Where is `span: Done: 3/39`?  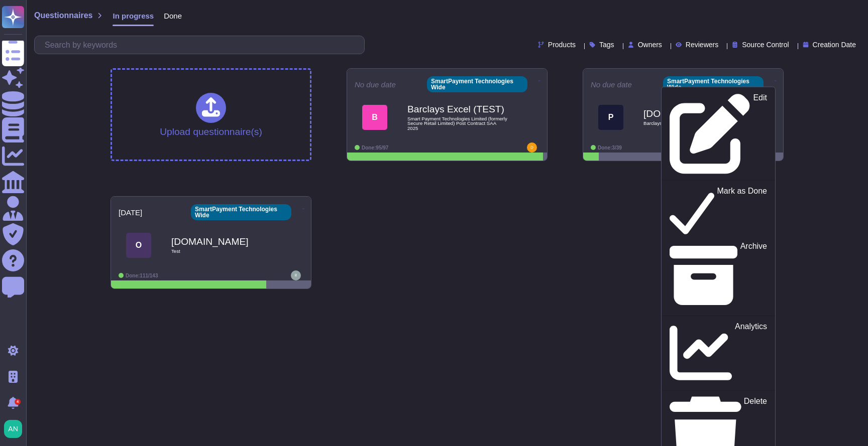 span: Done: 3/39 is located at coordinates (610, 148).